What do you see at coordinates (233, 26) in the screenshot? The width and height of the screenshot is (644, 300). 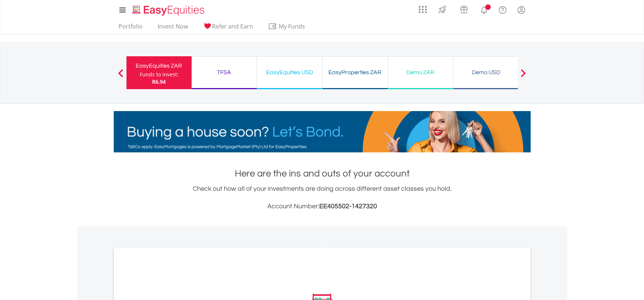 I see `span: Refer and Earn` at bounding box center [233, 26].